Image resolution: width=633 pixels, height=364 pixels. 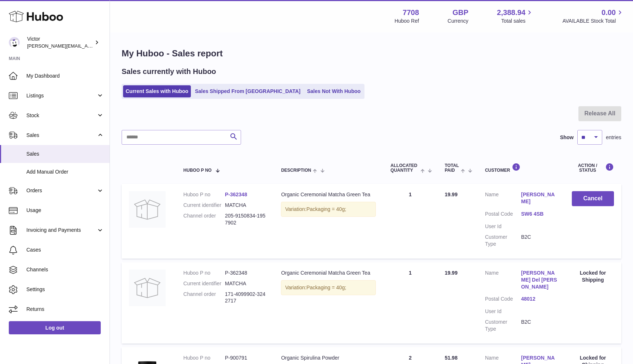 What do you see at coordinates (451, 357) in the screenshot?
I see `span: 51.98` at bounding box center [451, 357].